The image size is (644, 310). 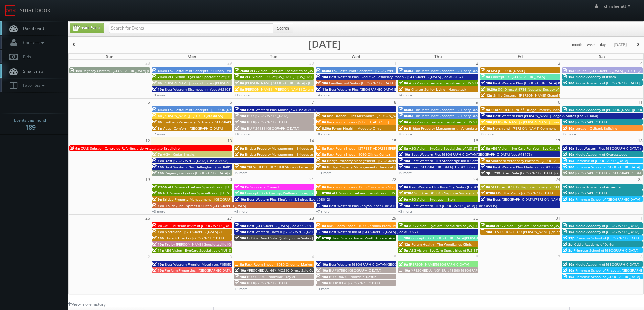 What do you see at coordinates (356, 56) in the screenshot?
I see `span: Wed` at bounding box center [356, 56].